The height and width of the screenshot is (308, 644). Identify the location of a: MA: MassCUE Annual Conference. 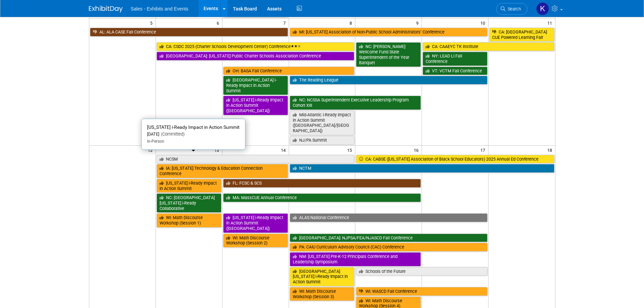
(322, 198).